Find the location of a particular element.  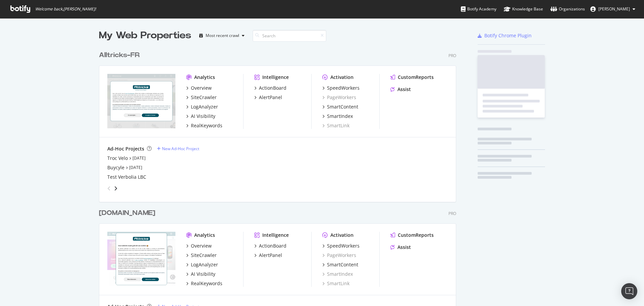

div: angle-left is located at coordinates (109, 188).